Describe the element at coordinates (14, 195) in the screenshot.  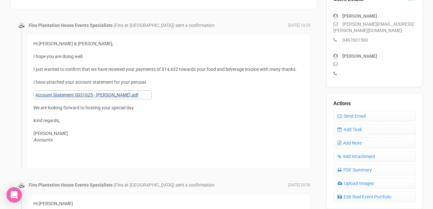
I see `div: Open Intercom Messenger` at that location.